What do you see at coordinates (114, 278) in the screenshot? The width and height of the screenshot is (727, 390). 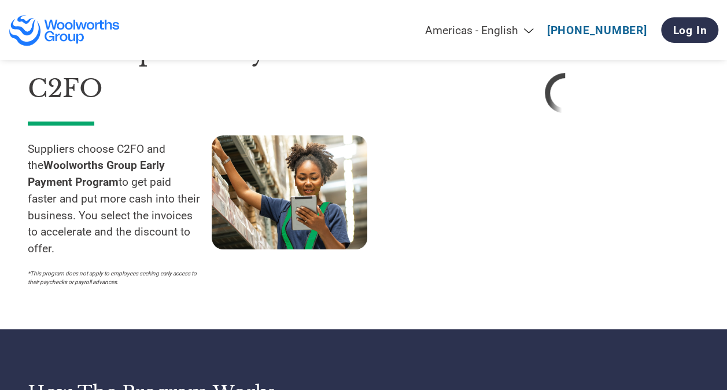 I see `p: *This program does not apply to employees seeking early access to their paychecks or payroll adva...` at bounding box center [114, 278].